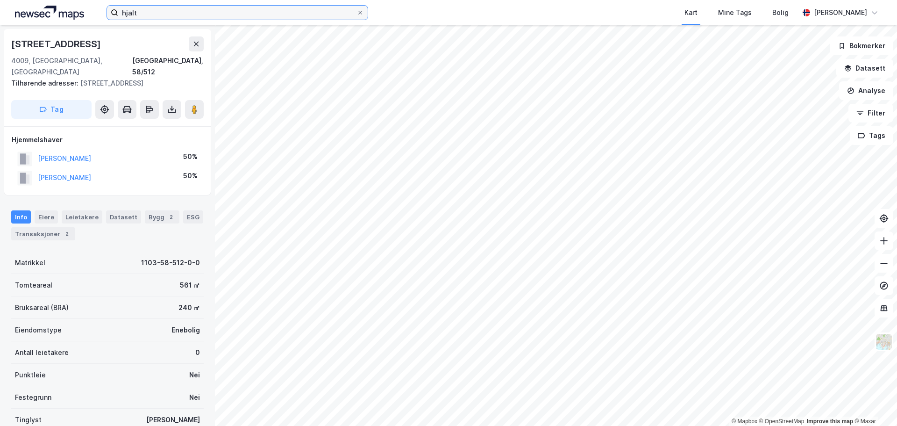 The height and width of the screenshot is (426, 897). I want to click on div: 1103-58-512-0-0, so click(171, 263).